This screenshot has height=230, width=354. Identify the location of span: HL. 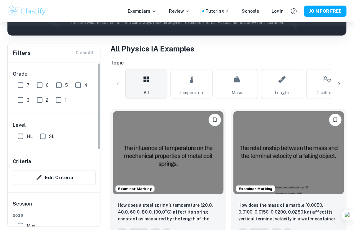
(29, 136).